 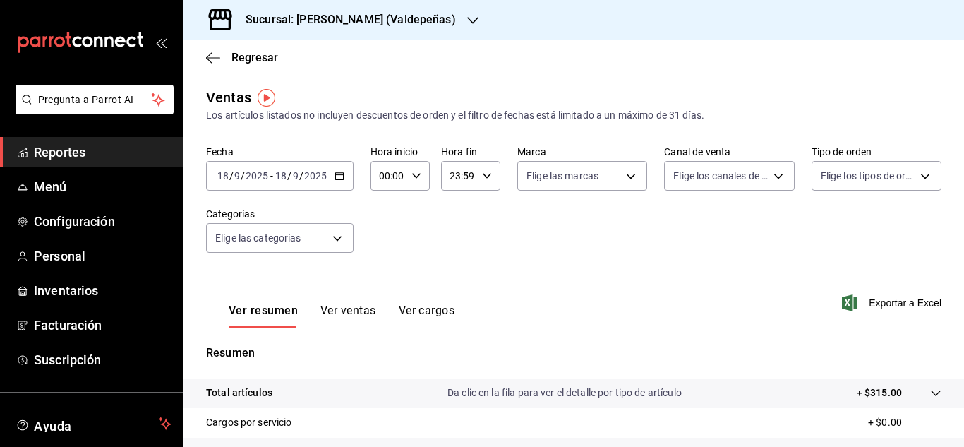 What do you see at coordinates (400, 152) in the screenshot?
I see `label: Hora inicio` at bounding box center [400, 152].